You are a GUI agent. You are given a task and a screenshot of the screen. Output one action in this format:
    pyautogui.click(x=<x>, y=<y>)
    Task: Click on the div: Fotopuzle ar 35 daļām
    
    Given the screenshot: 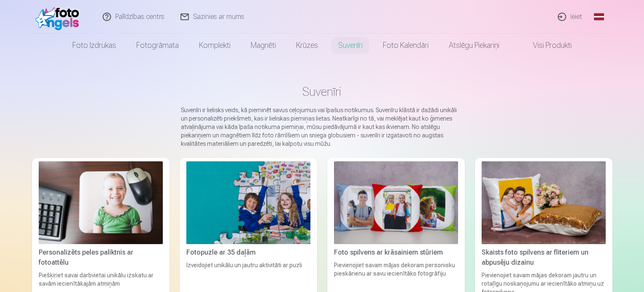 What is the action you would take?
    pyautogui.click(x=248, y=253)
    